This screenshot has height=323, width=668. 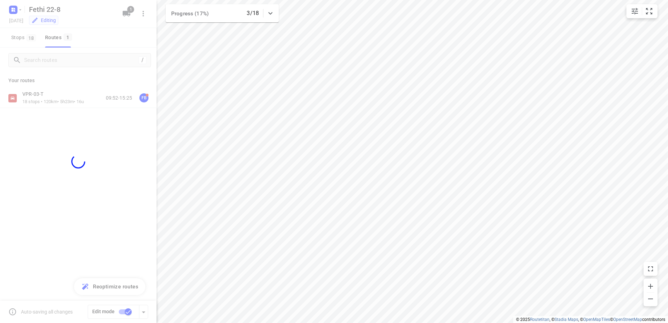 I want to click on div: Progress (17%)3/18, so click(x=222, y=13).